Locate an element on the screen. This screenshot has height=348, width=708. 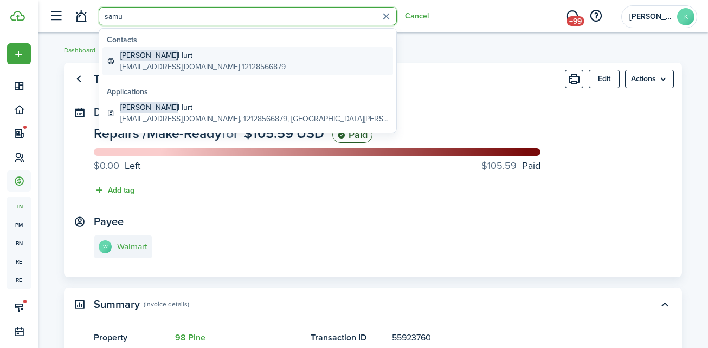
panel-main-subtitle: (Invoice details) is located at coordinates (166, 305).